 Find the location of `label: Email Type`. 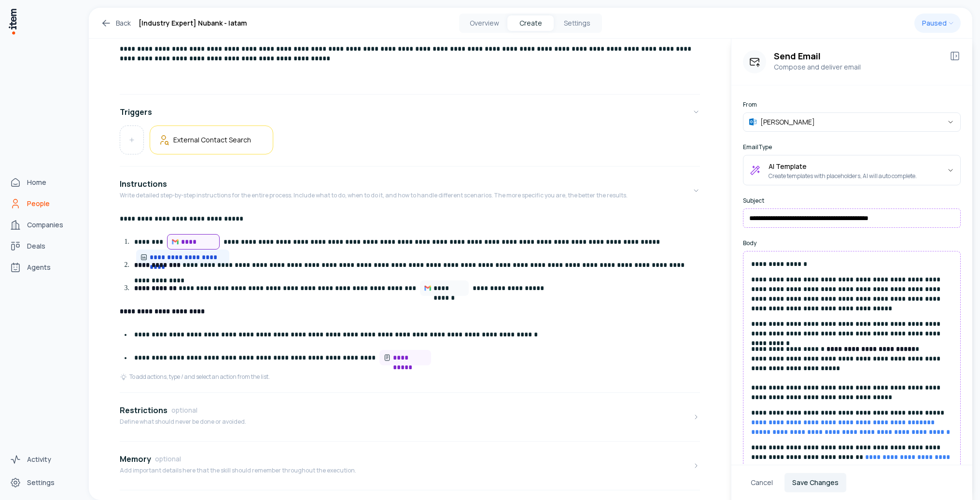

label: Email Type is located at coordinates (852, 147).